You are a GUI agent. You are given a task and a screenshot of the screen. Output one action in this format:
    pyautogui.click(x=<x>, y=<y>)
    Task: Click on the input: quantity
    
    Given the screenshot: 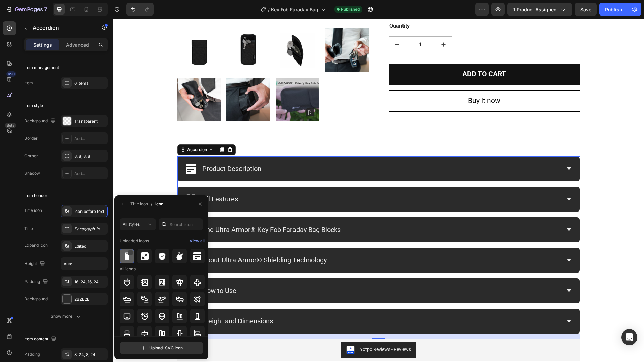 What is the action you would take?
    pyautogui.click(x=308, y=26)
    